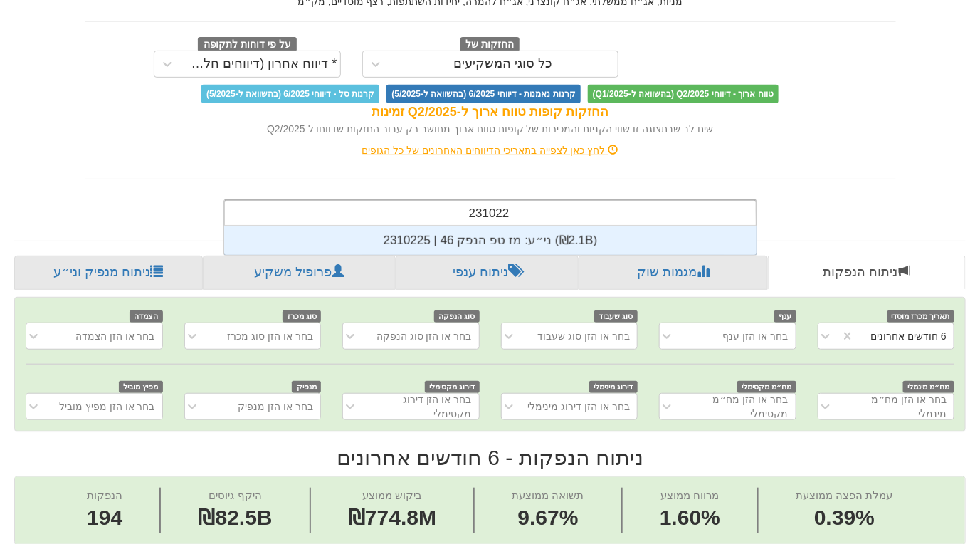 The image size is (980, 544). I want to click on a: ניתוח מנפיק וני״ע, so click(108, 273).